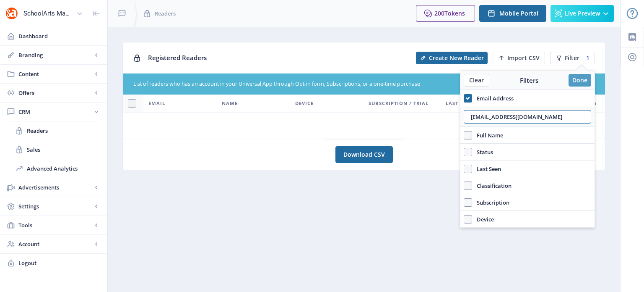  I want to click on span: Create New Reader, so click(456, 58).